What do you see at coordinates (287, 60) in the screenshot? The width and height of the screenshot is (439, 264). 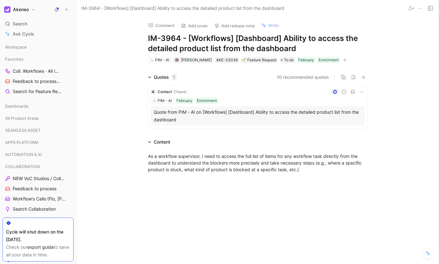 I see `div: To do` at bounding box center [287, 60].